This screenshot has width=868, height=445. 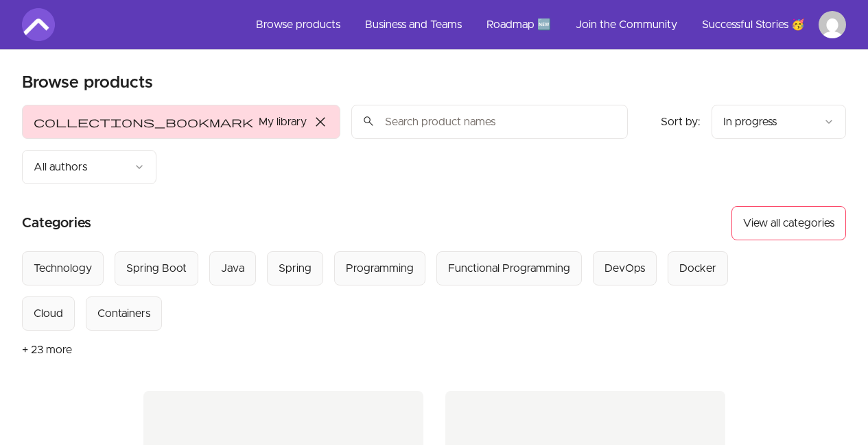 I want to click on button: Profile image for Patryk, so click(x=832, y=25).